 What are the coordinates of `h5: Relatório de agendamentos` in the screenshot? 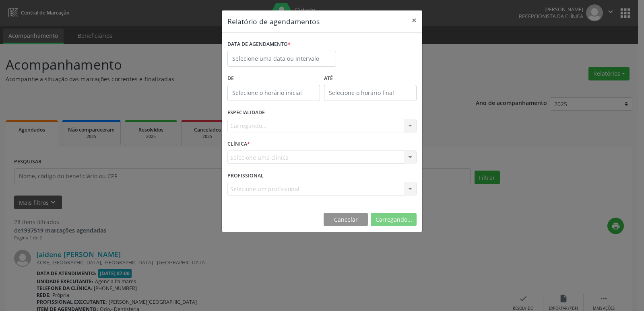 It's located at (273, 21).